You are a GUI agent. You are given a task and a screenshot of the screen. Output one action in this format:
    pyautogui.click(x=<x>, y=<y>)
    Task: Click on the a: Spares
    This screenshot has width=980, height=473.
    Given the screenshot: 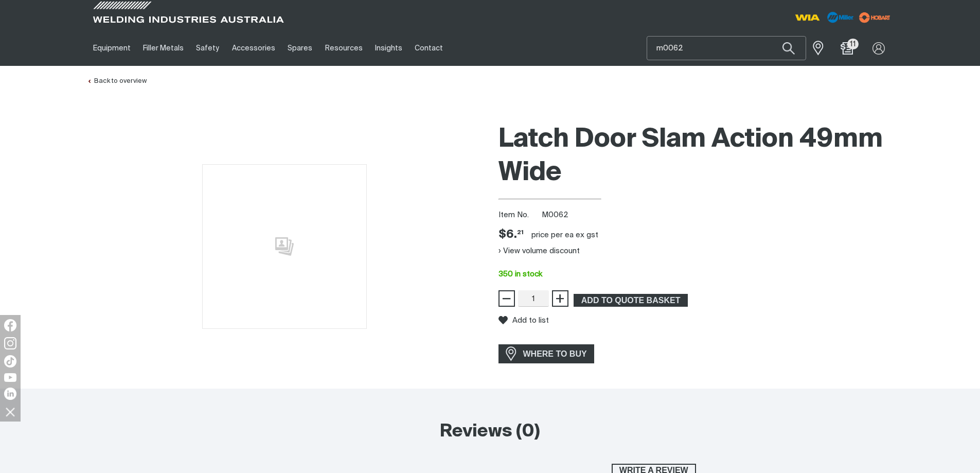 What is the action you would take?
    pyautogui.click(x=300, y=48)
    